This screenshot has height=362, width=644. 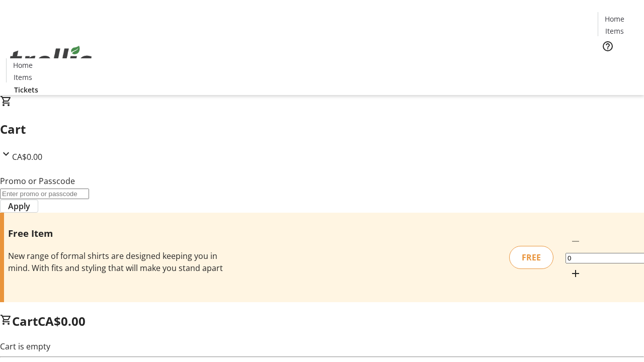 What do you see at coordinates (531, 258) in the screenshot?
I see `div: FREE` at bounding box center [531, 258].